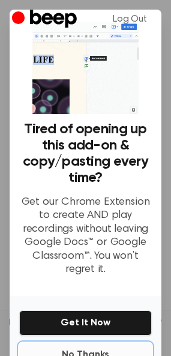 The height and width of the screenshot is (356, 171). I want to click on img: Beep extension in action, so click(85, 68).